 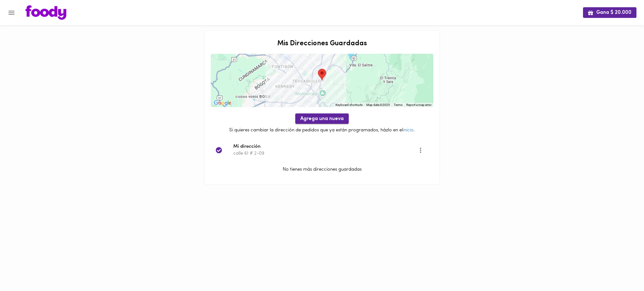 What do you see at coordinates (408, 130) in the screenshot?
I see `a: inicio` at bounding box center [408, 130].